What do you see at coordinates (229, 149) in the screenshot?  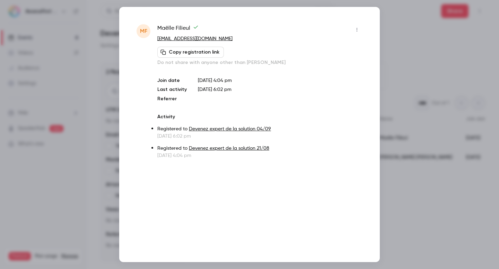 I see `a: Devenez expert de la solution 21/08` at bounding box center [229, 149].